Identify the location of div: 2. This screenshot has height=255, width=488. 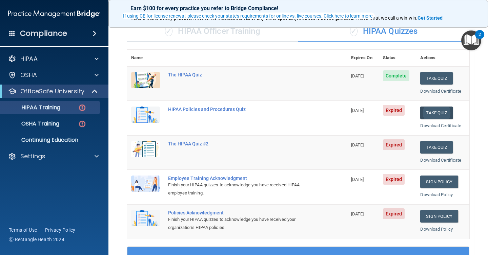
(479, 39).